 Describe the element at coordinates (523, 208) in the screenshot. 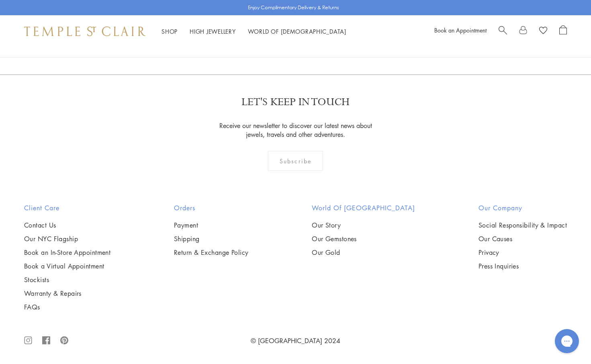

I see `h2: Our Company` at that location.